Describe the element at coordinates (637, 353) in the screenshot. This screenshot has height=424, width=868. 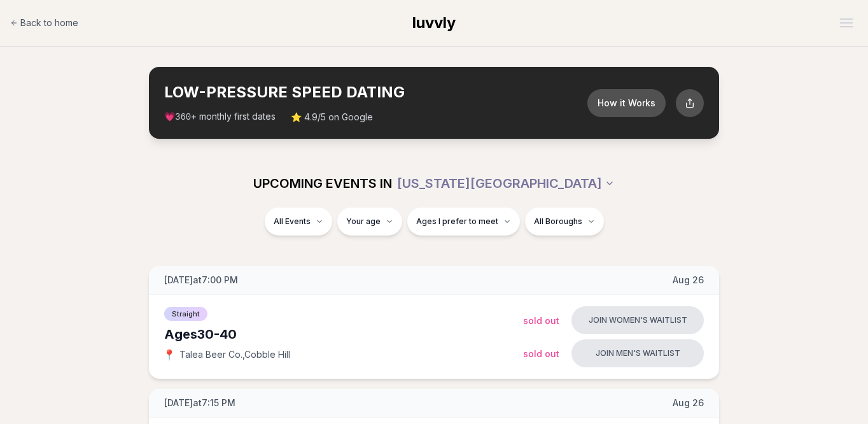
I see `button: Join men's waitlist` at that location.